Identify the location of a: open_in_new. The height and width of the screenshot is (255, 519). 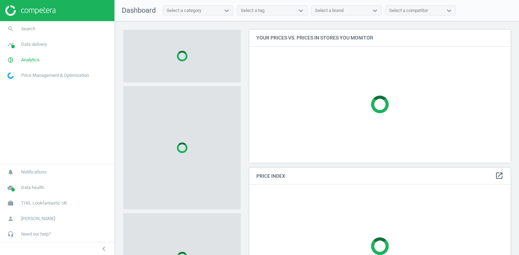
(500, 176).